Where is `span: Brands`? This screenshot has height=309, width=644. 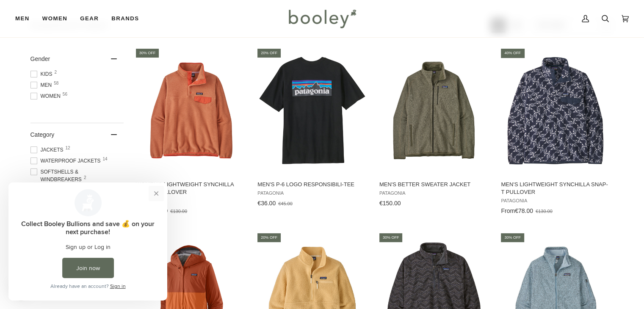
span: Brands is located at coordinates (125, 19).